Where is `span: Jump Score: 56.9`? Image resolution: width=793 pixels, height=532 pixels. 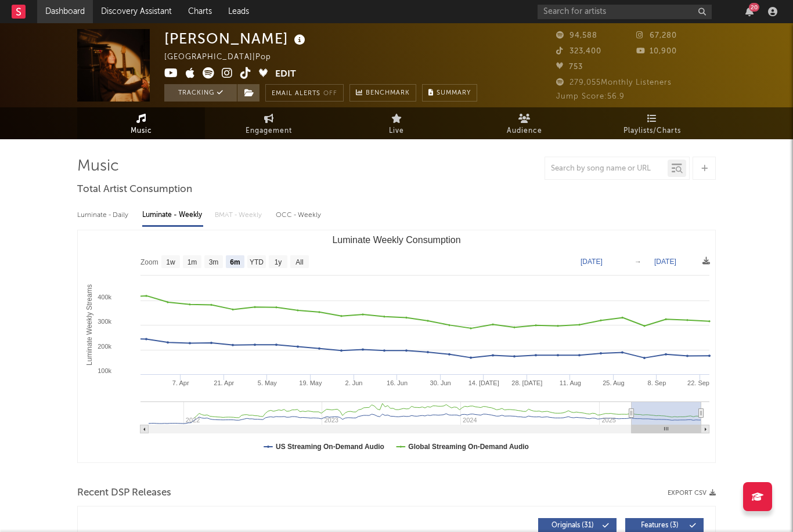
span: Jump Score: 56.9 is located at coordinates (591, 97).